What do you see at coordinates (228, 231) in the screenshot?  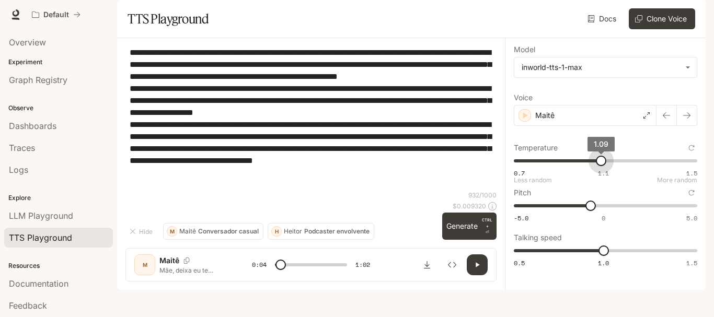 I see `p: Conversador casual` at bounding box center [228, 231].